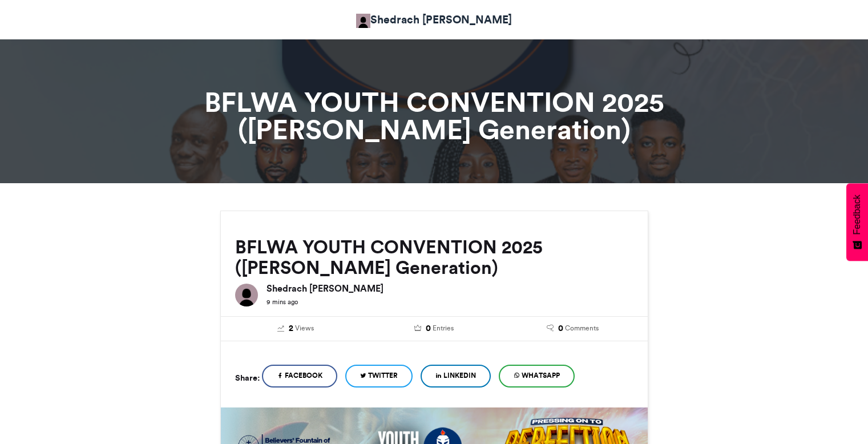 This screenshot has width=868, height=444. Describe the element at coordinates (434, 328) in the screenshot. I see `a: 0 Entries` at that location.